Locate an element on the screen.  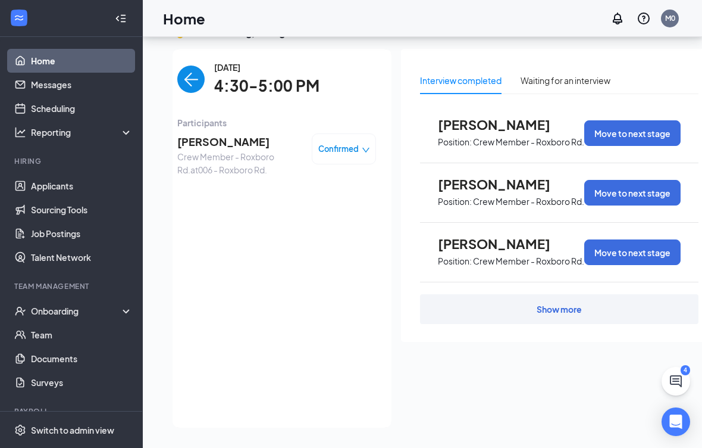
div: Waiting for an interview is located at coordinates (565, 80).